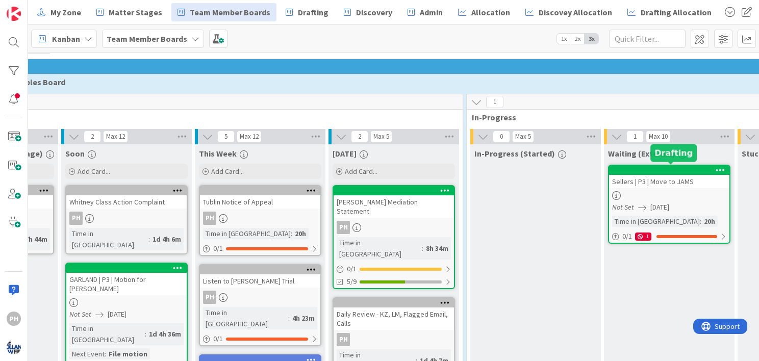 The width and height of the screenshot is (759, 361). Describe the element at coordinates (676, 12) in the screenshot. I see `span: Drafting Allocation` at that location.